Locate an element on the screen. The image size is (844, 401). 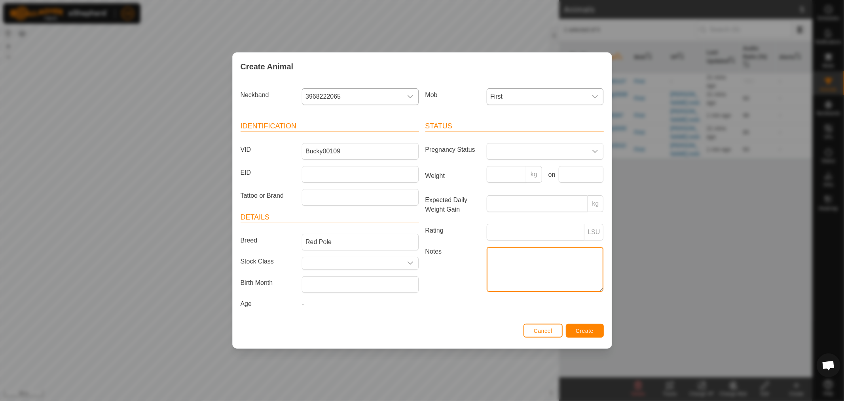
header: Status is located at coordinates (515, 126).